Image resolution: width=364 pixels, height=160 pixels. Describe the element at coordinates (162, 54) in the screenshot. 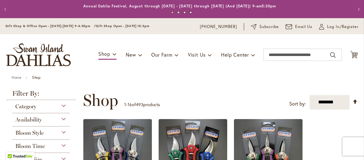

I see `span: Our Farm` at that location.